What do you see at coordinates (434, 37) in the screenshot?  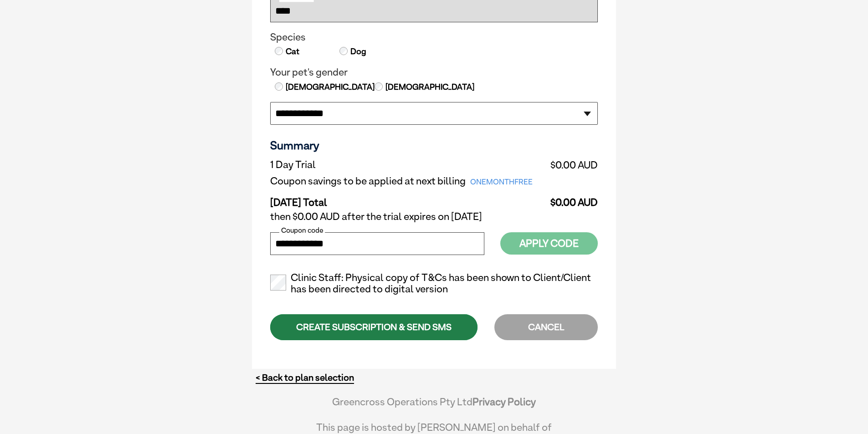 I see `legend: Species` at bounding box center [434, 37].